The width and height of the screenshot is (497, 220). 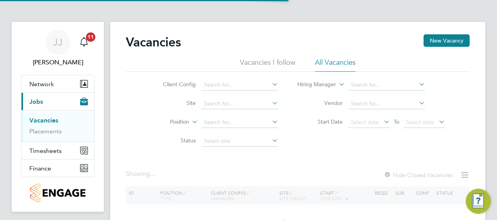 What do you see at coordinates (173, 84) in the screenshot?
I see `label: Client Config` at bounding box center [173, 84].